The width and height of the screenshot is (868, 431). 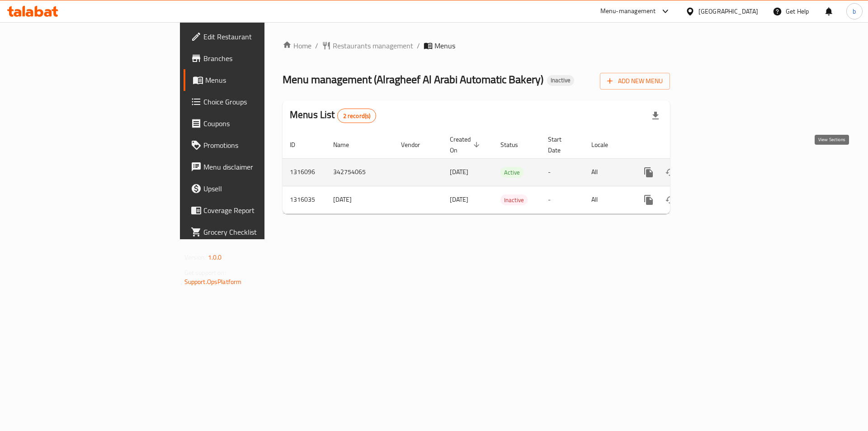 I want to click on span: Vendor, so click(x=416, y=145).